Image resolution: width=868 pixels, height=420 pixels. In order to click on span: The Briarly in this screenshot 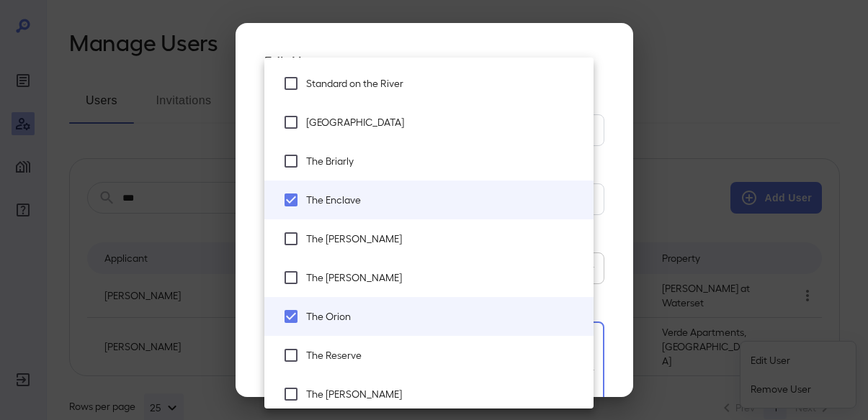, I will do `click(444, 161)`.